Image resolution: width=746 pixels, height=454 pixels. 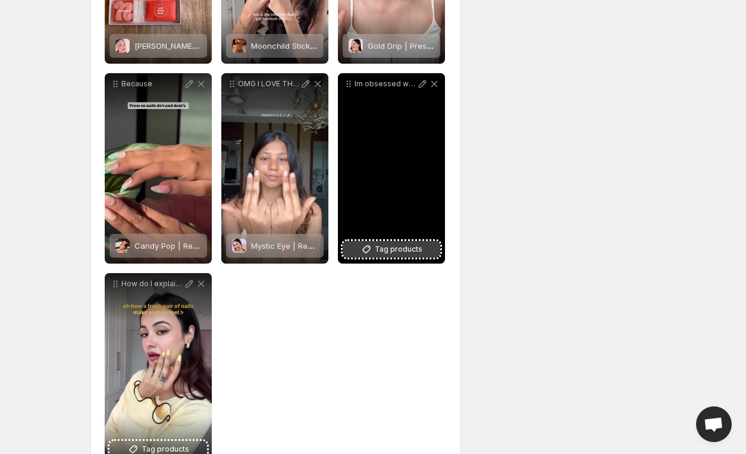 I want to click on span: Mystic Eye | Reusable Press-On Nails | 24 pc | Nude | Almond Shape | Extra Long, so click(x=403, y=246).